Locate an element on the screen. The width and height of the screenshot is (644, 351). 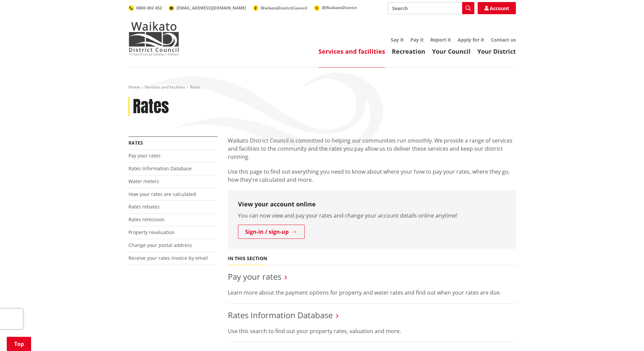
a: Rates is located at coordinates (135, 143).